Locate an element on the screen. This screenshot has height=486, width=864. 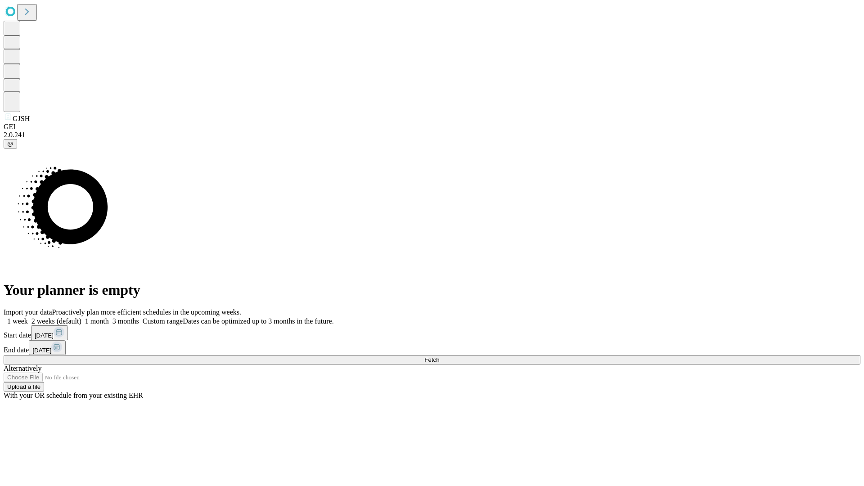
span: Alternatively is located at coordinates (23, 368).